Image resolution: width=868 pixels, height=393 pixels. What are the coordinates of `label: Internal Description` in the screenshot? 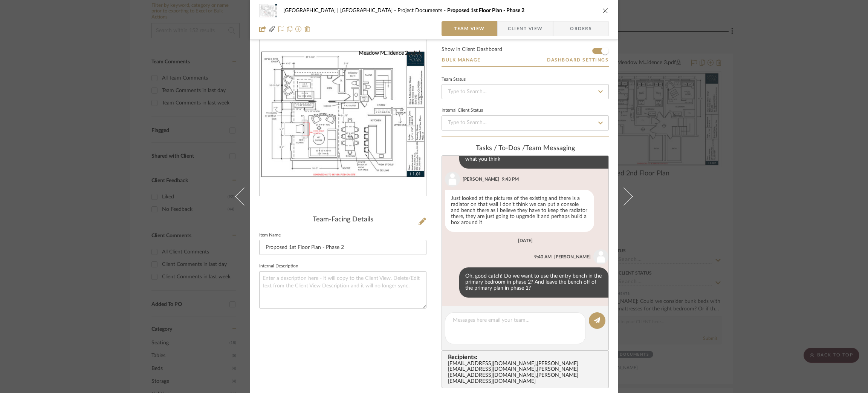 It's located at (279, 266).